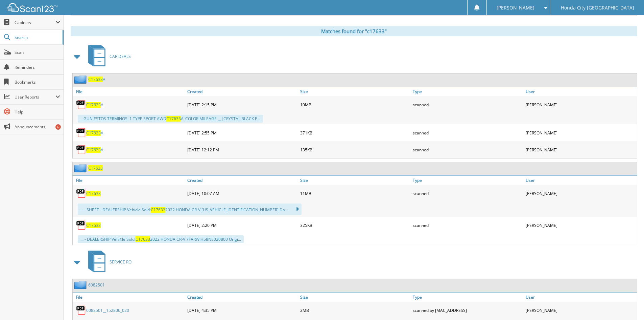 Image resolution: width=644 pixels, height=320 pixels. Describe the element at coordinates (355, 310) in the screenshot. I see `div: 2MB` at that location.